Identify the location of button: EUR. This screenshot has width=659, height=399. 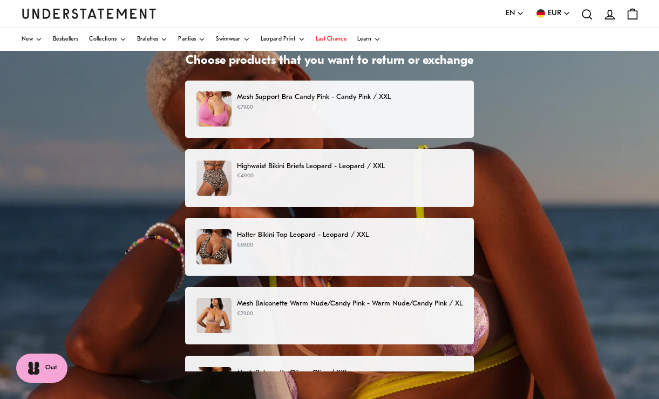
(553, 14).